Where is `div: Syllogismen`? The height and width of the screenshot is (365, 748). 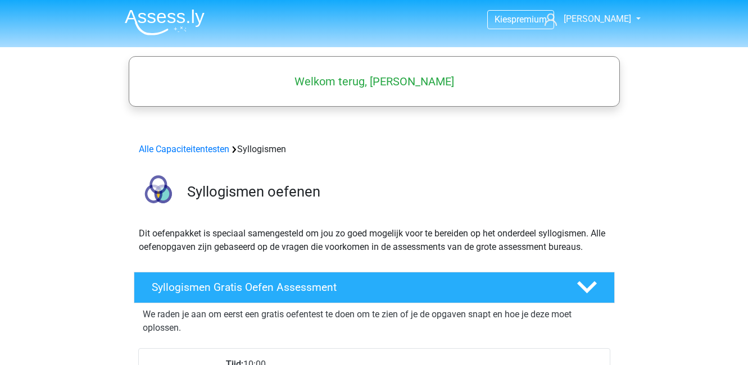 div: Syllogismen is located at coordinates (374, 149).